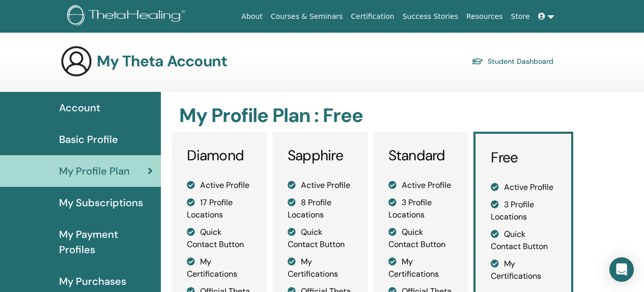 The width and height of the screenshot is (644, 292). What do you see at coordinates (92, 281) in the screenshot?
I see `span: My Purchases` at bounding box center [92, 281].